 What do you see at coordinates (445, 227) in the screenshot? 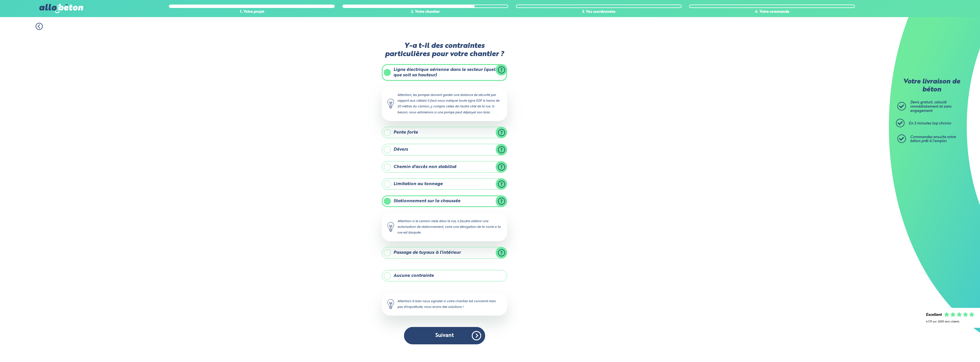
I see `div: Attention si le camion reste dans la rue, il faudra obtenir une autorisation de stationnement, vo...` at bounding box center [445, 227].